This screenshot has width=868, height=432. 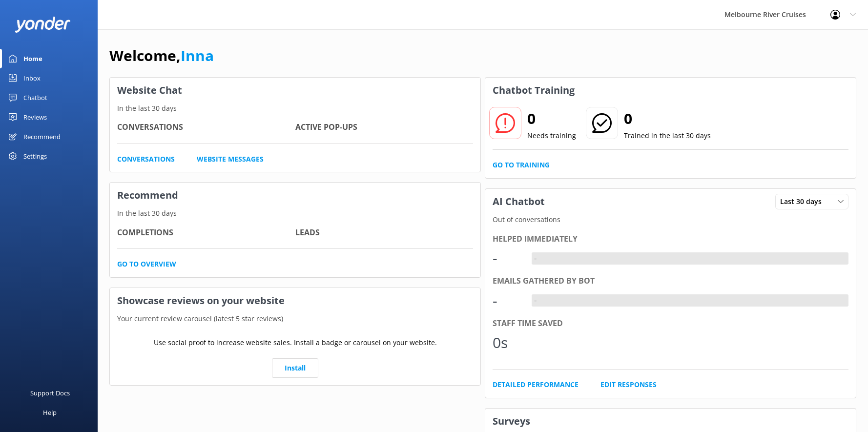 I want to click on h3: Website Chat, so click(x=295, y=90).